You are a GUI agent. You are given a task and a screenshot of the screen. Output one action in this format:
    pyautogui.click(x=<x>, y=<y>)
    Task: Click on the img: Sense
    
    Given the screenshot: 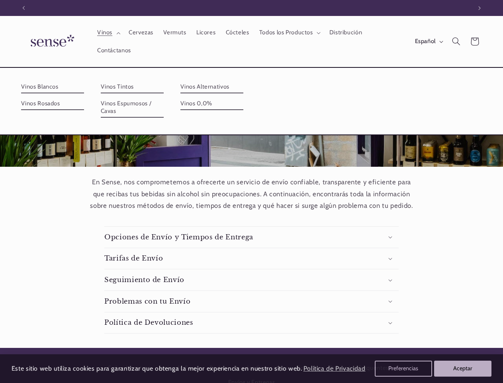 What is the action you would take?
    pyautogui.click(x=51, y=41)
    